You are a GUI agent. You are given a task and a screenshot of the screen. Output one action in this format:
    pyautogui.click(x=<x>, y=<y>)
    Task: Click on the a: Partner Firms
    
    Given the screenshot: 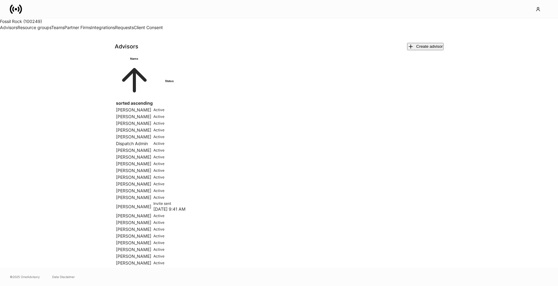 What is the action you would take?
    pyautogui.click(x=78, y=27)
    